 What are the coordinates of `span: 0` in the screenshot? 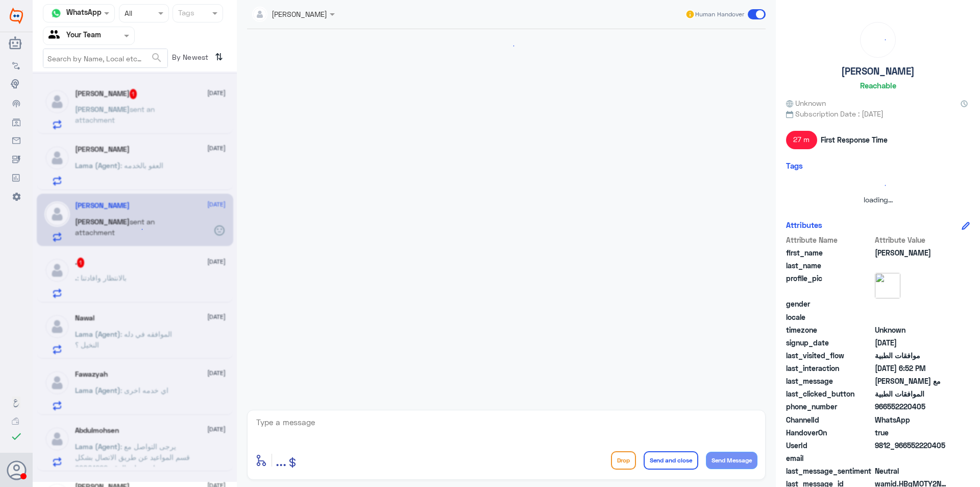 It's located at (911, 471).